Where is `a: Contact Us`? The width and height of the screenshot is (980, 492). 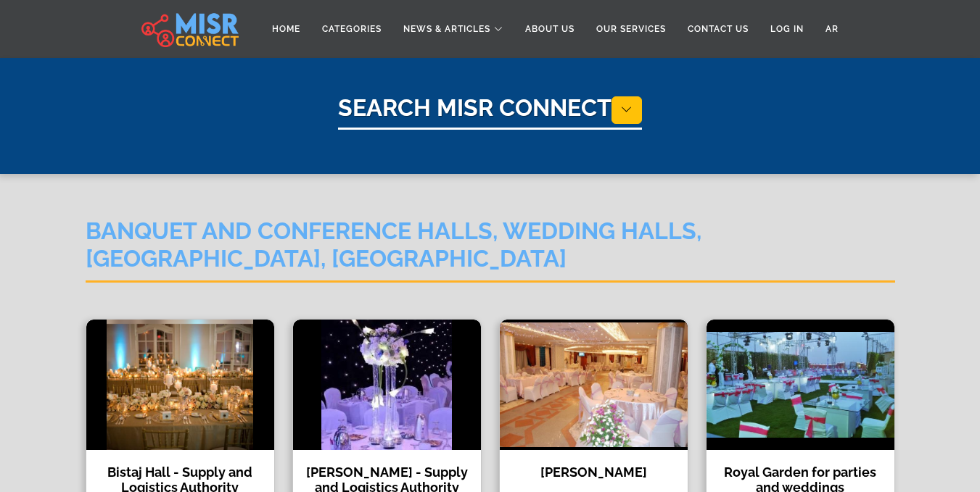 a: Contact Us is located at coordinates (718, 29).